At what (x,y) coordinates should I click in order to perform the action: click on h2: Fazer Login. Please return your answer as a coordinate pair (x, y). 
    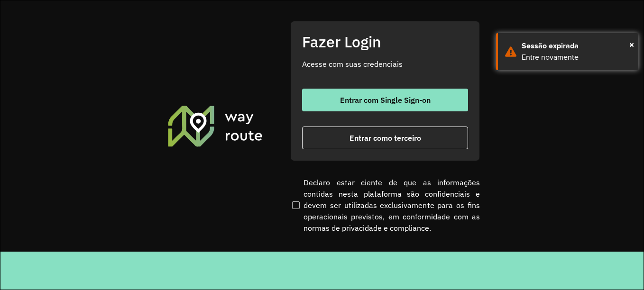
    Looking at the image, I should click on (385, 42).